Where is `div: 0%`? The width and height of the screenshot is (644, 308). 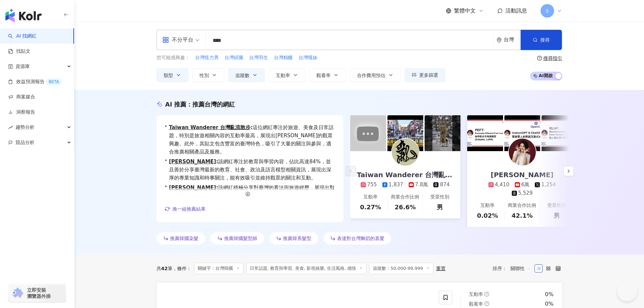 div: 0% is located at coordinates (549, 294).